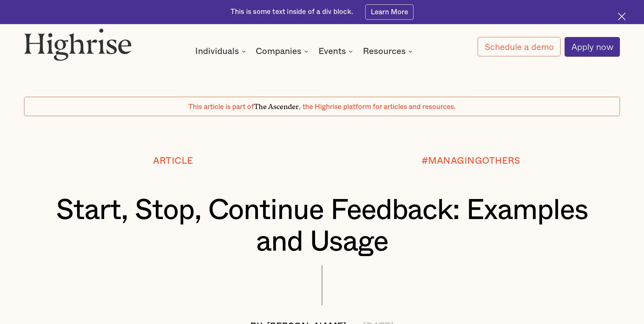  Describe the element at coordinates (519, 46) in the screenshot. I see `a: Schedule a demo` at that location.